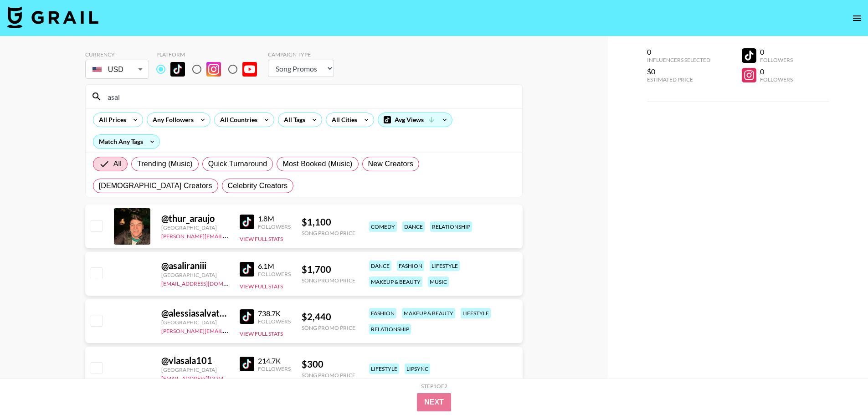 Image resolution: width=868 pixels, height=415 pixels. Describe the element at coordinates (343, 120) in the screenshot. I see `div: All Cities` at that location.